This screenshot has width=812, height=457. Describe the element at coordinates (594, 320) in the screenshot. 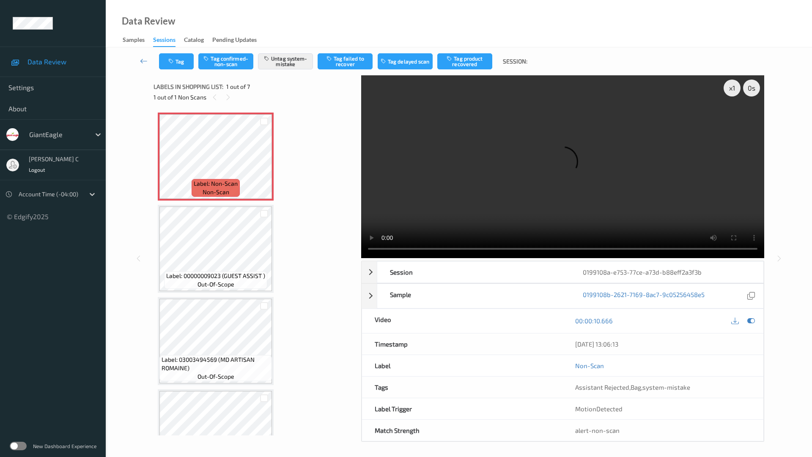

I see `a: 00:00:10.666` at that location.